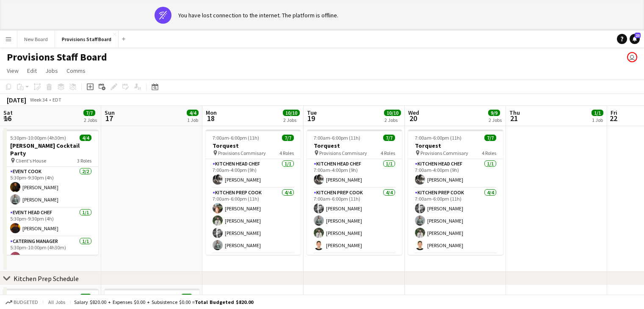 This screenshot has width=644, height=309. I want to click on span: 3/3, so click(86, 297).